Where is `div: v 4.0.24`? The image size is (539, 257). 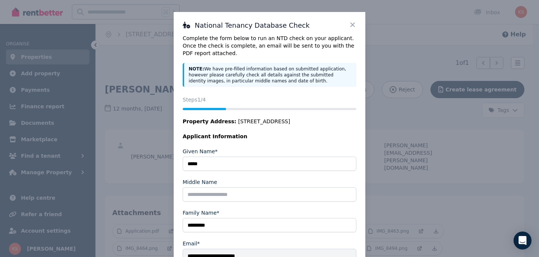 div: v 4.0.24 is located at coordinates (29, 15).